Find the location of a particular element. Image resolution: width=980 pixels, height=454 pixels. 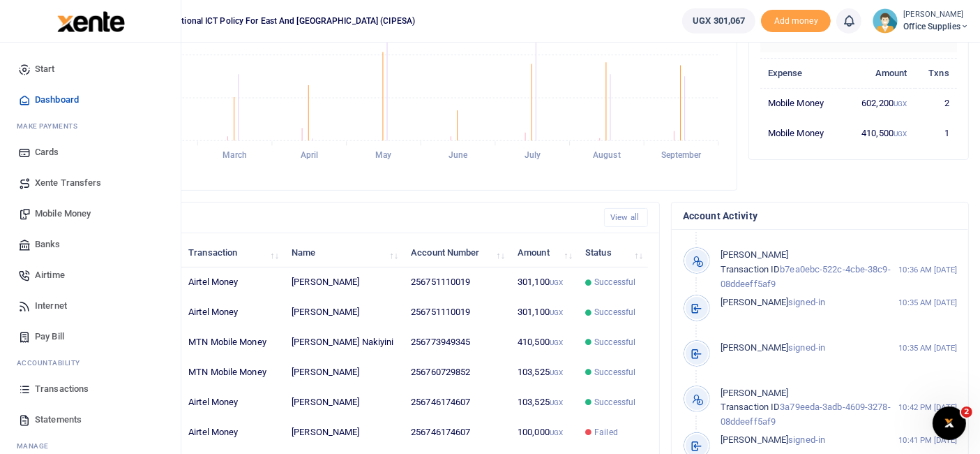

a: logo-small logo-large logo-large is located at coordinates (90, 20).